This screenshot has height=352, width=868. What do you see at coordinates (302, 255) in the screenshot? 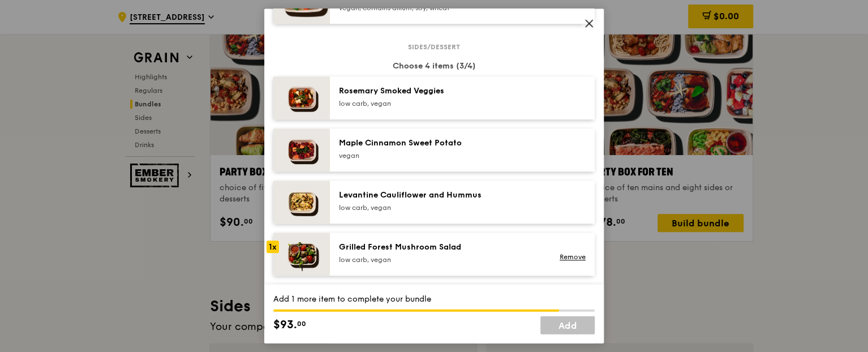
I see `img: daily_normal_Grilled-Forest-Mushroom-Salad-HORZ.jpg` at bounding box center [302, 255].